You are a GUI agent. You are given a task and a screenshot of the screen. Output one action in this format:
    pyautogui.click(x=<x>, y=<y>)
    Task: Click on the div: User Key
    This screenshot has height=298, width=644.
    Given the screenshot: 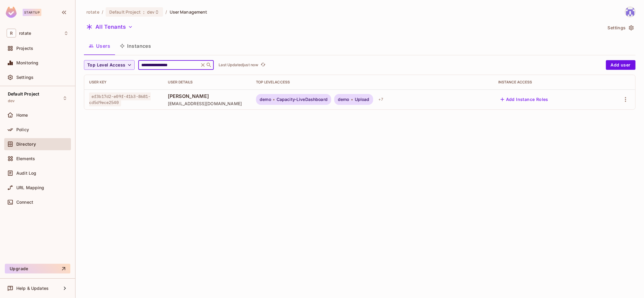 What is the action you would take?
    pyautogui.click(x=124, y=82)
    